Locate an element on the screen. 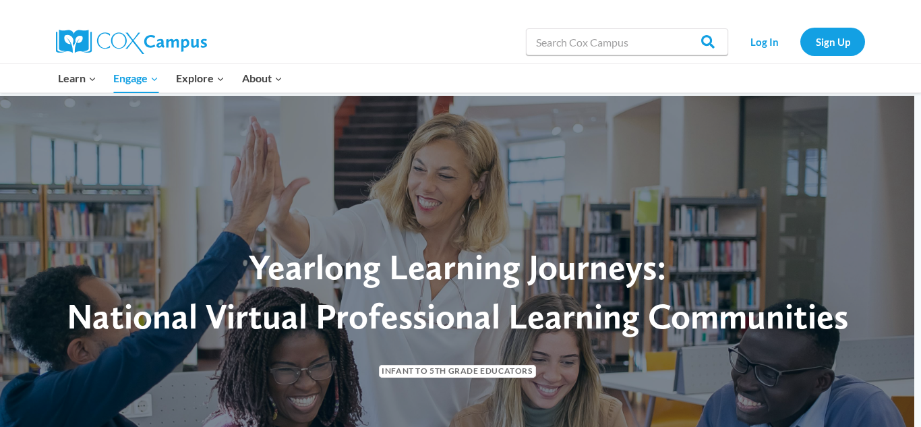  a: Log In is located at coordinates (764, 41).